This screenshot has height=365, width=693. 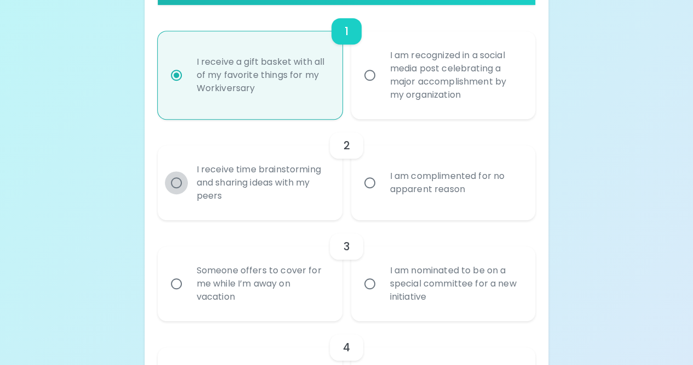 What do you see at coordinates (456, 75) in the screenshot?
I see `div: I am recognized in a social media post celebrating a major accomplishment by my organization` at bounding box center [456, 75].